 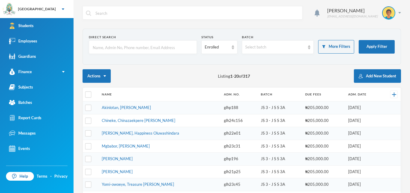 I want to click on button: Add New Student, so click(x=378, y=76).